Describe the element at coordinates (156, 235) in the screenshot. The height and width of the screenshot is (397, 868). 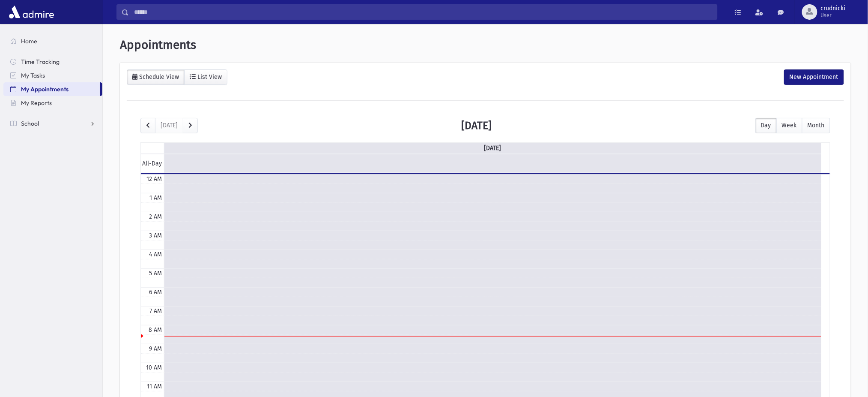
I see `div: 3 AM` at that location.